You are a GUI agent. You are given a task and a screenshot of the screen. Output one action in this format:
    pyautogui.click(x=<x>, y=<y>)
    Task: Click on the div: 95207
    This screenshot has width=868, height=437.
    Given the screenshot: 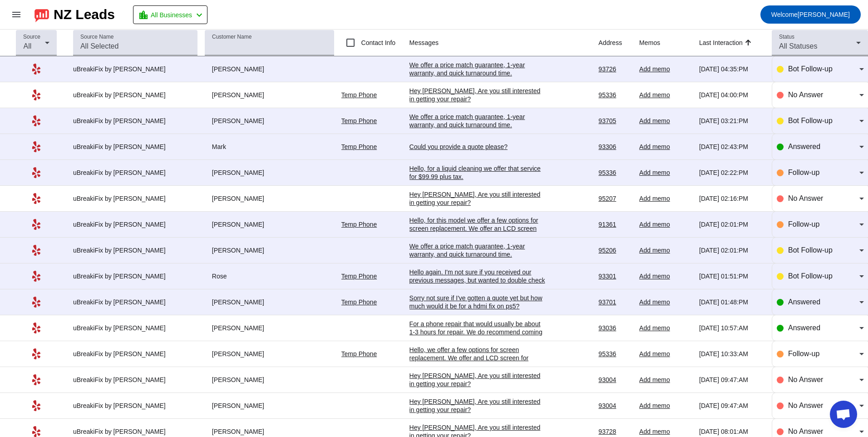 What is the action you would take?
    pyautogui.click(x=615, y=198)
    